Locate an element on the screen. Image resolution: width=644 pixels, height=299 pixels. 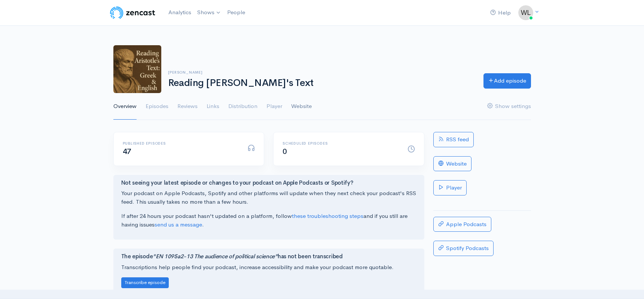
a: Add episode is located at coordinates (507, 81).